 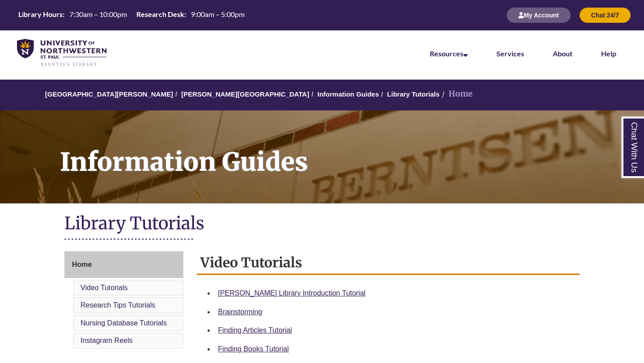 I want to click on a: Brainstorming, so click(x=240, y=312).